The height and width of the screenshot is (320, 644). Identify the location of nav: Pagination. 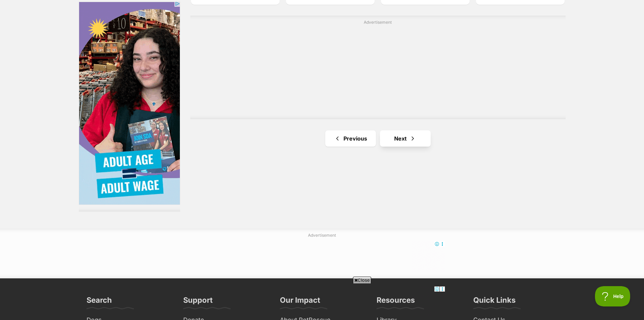
(378, 138).